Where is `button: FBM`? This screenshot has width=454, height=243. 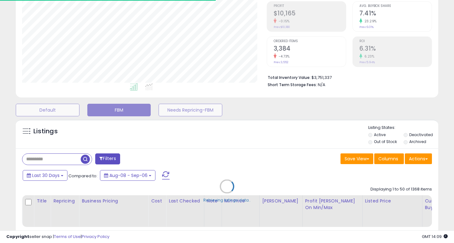
button: FBM is located at coordinates (119, 110).